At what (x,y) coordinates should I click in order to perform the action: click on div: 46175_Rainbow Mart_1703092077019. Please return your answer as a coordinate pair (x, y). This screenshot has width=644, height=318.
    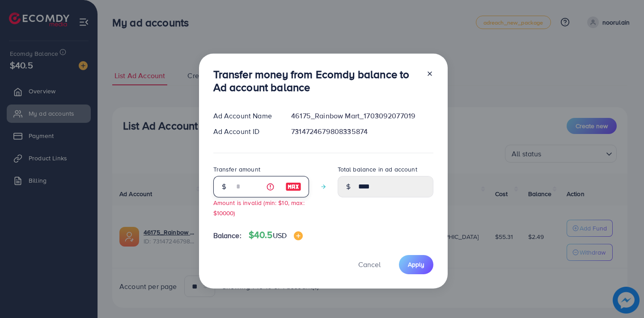
    Looking at the image, I should click on (362, 116).